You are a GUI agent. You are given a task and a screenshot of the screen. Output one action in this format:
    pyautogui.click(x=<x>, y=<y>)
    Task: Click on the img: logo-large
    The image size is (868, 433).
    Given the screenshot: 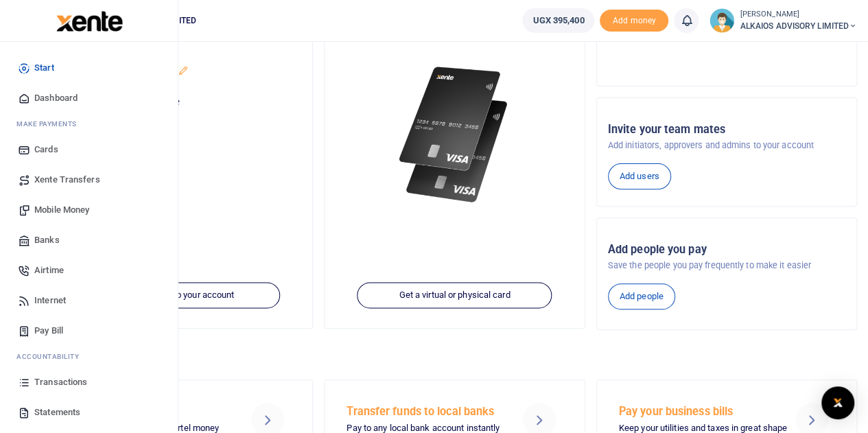 What is the action you would take?
    pyautogui.click(x=89, y=21)
    